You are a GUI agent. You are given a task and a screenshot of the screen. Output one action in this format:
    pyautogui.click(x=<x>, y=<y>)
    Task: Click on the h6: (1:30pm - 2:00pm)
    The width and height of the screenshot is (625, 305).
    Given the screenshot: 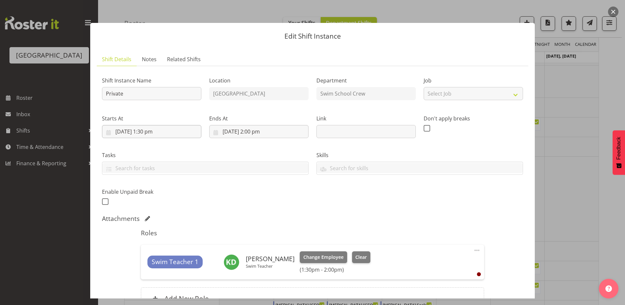 What is the action you would take?
    pyautogui.click(x=335, y=269)
    